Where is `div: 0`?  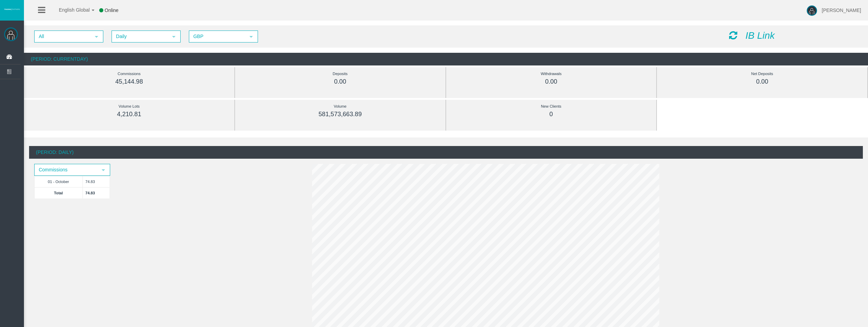
div: 0 is located at coordinates (551, 114).